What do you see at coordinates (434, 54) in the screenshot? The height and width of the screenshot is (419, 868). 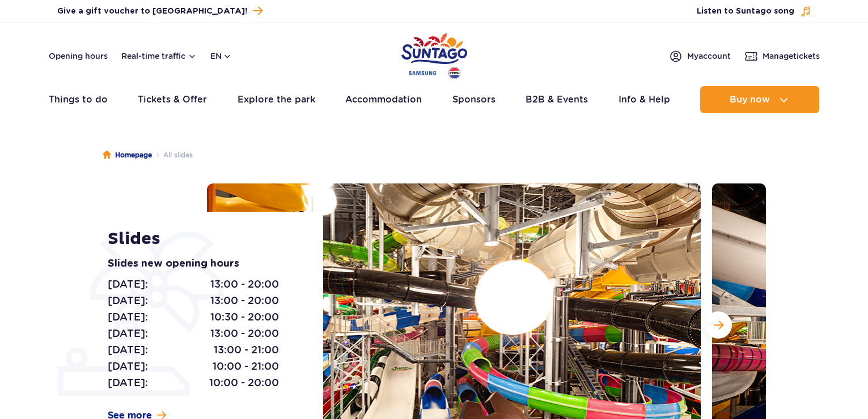 I see `a: Park of Poland` at bounding box center [434, 54].